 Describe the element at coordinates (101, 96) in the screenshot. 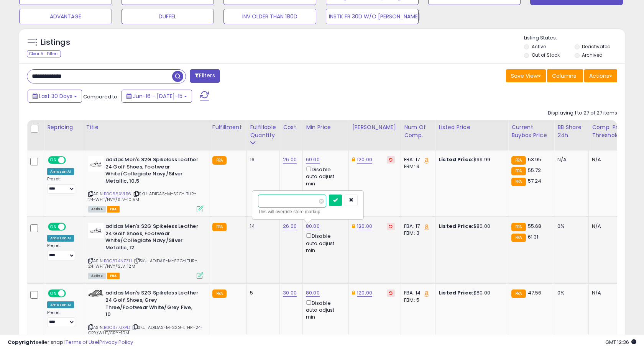

I see `span: Compared to:` at that location.